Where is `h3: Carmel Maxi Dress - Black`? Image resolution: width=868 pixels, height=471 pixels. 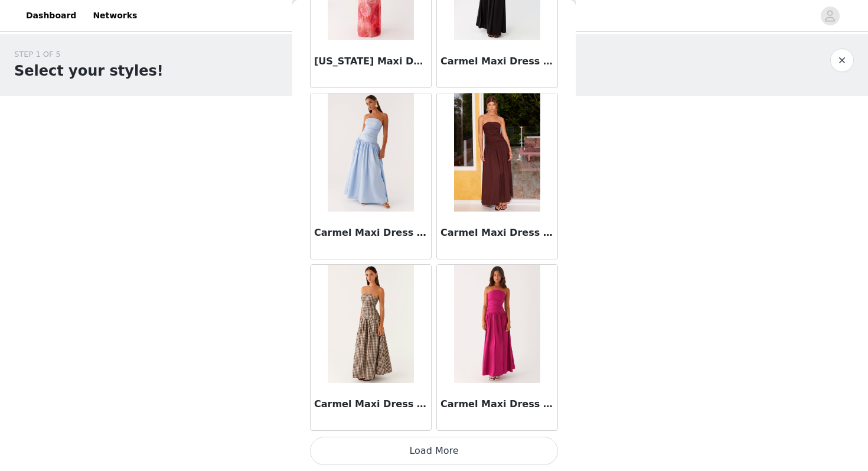
h3: Carmel Maxi Dress - Black is located at coordinates (497, 61).